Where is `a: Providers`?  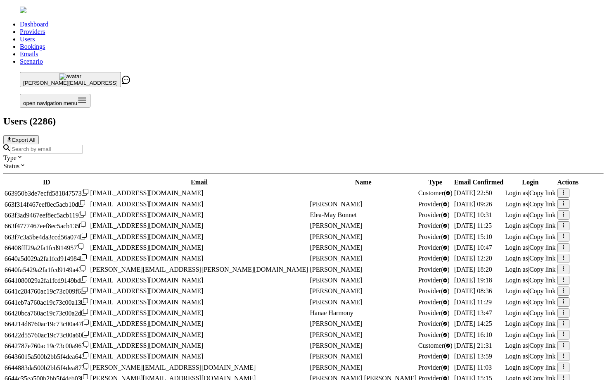 a: Providers is located at coordinates (32, 31).